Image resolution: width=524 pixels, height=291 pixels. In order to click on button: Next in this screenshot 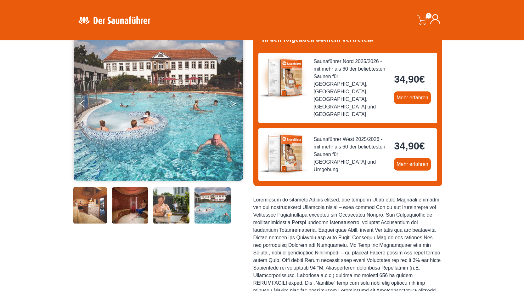, I will do `click(238, 105)`.